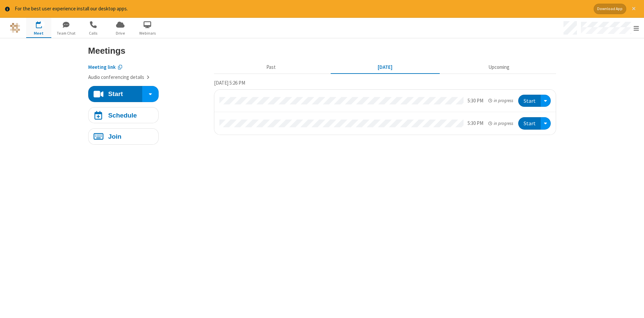 This screenshot has width=644, height=318. I want to click on div: 2, so click(42, 24).